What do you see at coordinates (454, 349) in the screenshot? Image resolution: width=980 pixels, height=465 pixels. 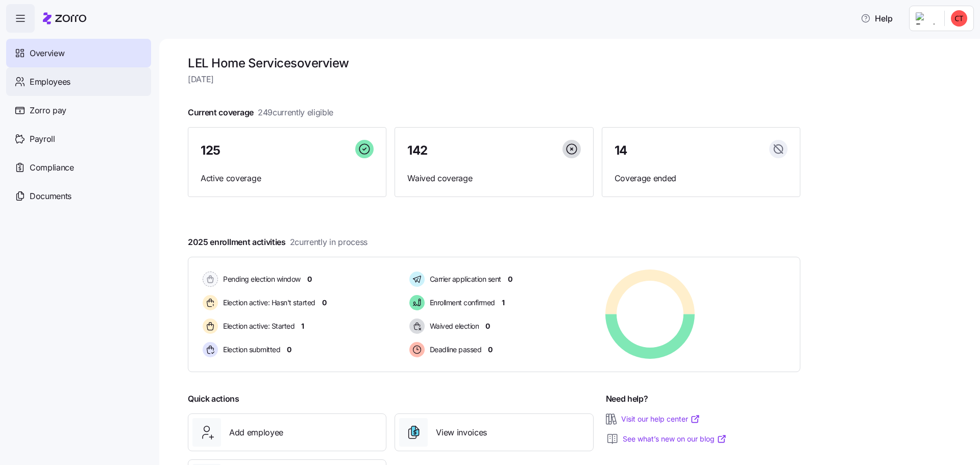 I see `span: Deadline passed` at bounding box center [454, 349].